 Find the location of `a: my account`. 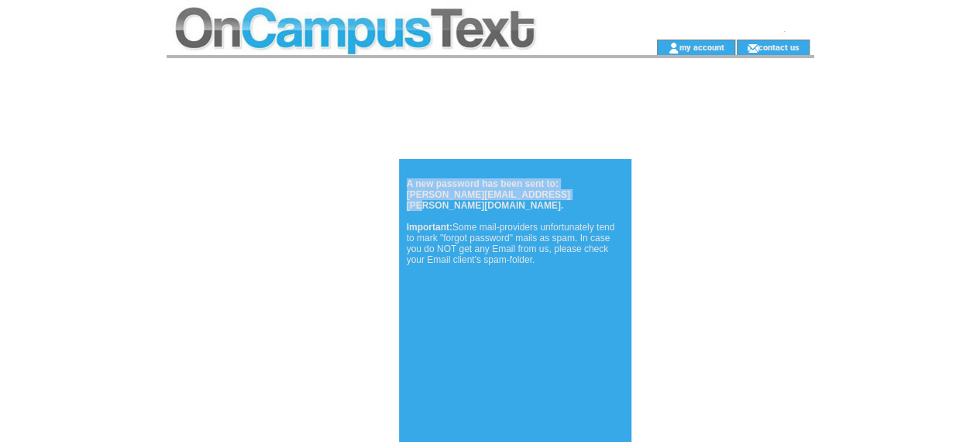

a: my account is located at coordinates (703, 47).